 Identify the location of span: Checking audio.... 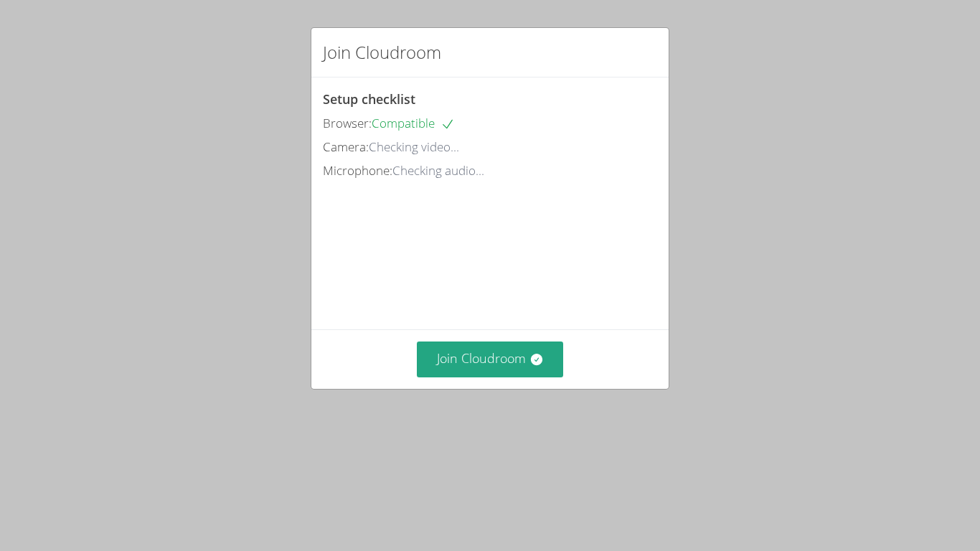
(438, 171).